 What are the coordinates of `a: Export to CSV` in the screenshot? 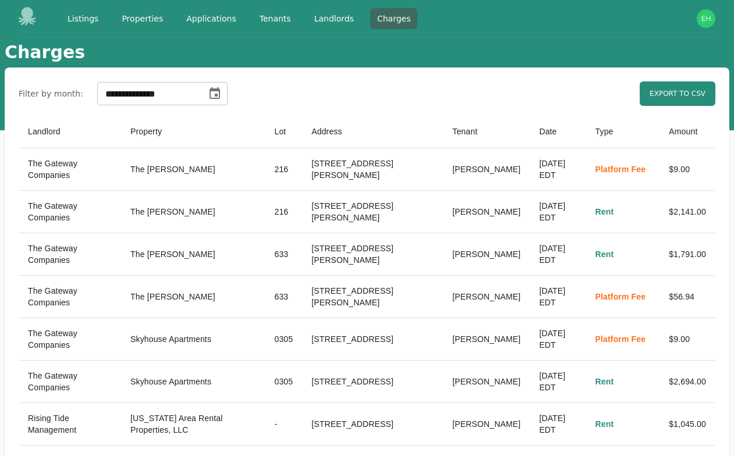 It's located at (677, 94).